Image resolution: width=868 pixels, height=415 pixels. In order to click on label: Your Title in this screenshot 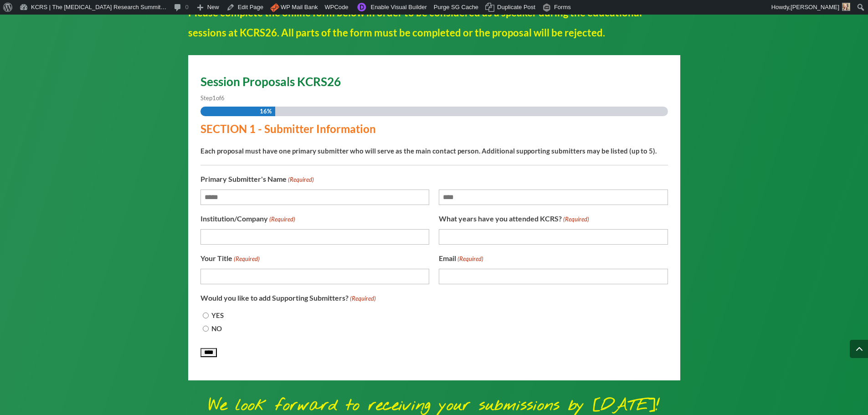, I will do `click(230, 259)`.